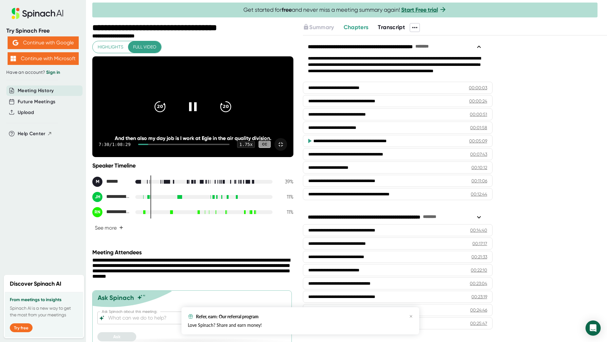 The image size is (607, 342). What do you see at coordinates (111, 197) in the screenshot?
I see `div: James Hartley` at bounding box center [111, 197].